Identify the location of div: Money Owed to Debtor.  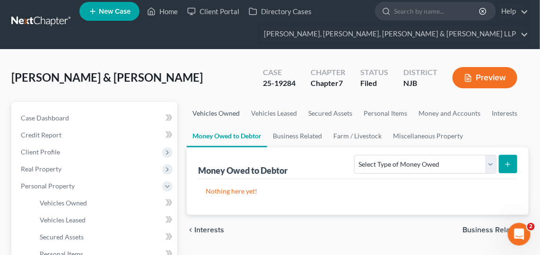
(243, 171).